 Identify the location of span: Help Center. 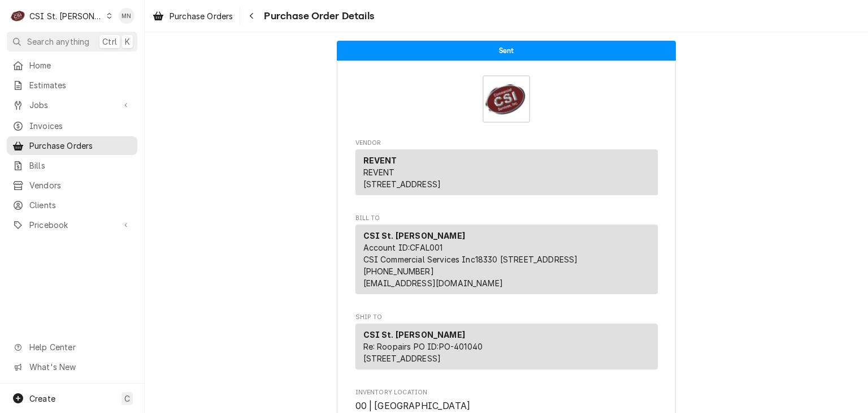
(80, 347).